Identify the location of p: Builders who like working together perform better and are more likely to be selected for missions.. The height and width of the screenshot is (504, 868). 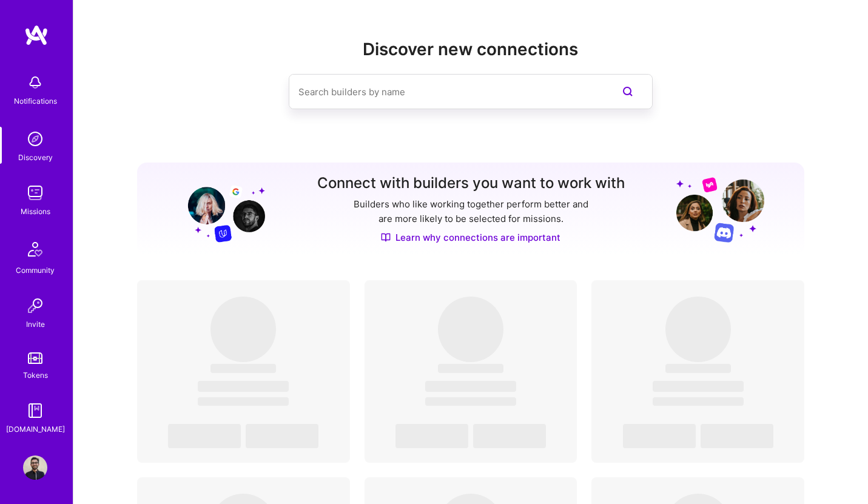
(470, 211).